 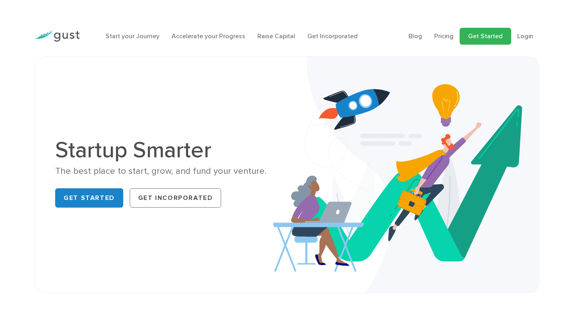 What do you see at coordinates (133, 36) in the screenshot?
I see `a: Start your Journey` at bounding box center [133, 36].